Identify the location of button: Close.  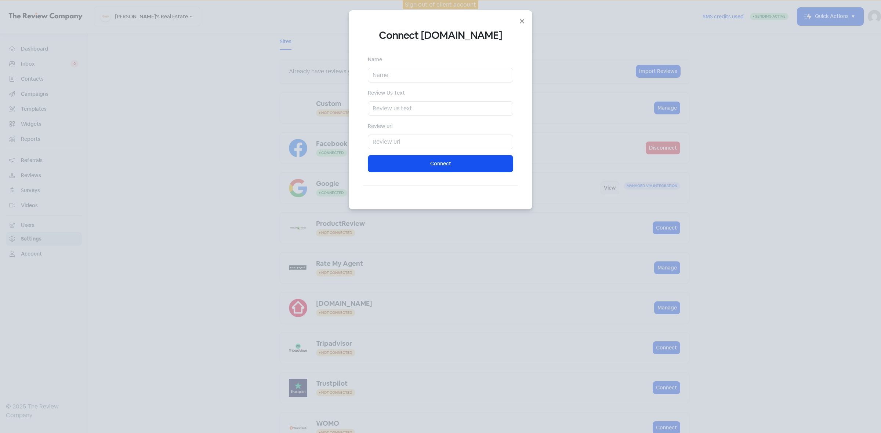
(522, 21).